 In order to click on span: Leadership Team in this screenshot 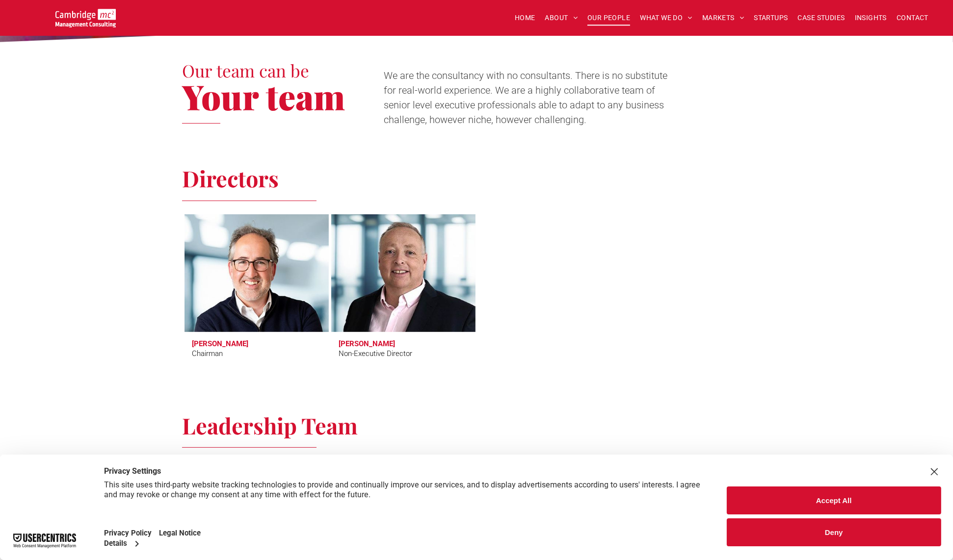, I will do `click(270, 426)`.